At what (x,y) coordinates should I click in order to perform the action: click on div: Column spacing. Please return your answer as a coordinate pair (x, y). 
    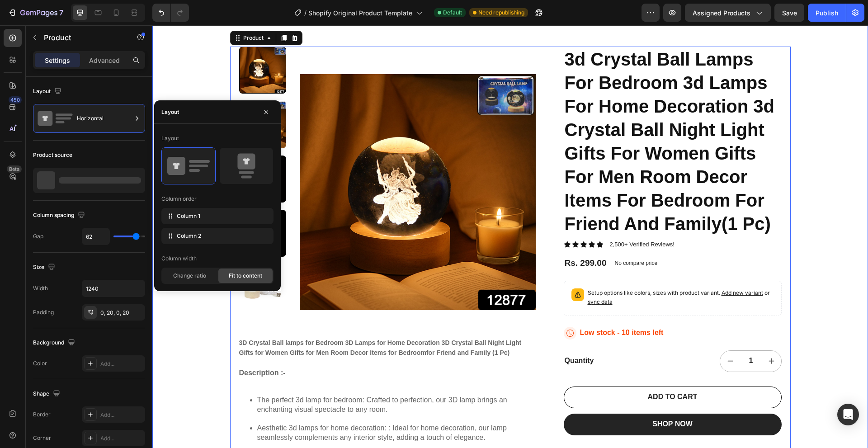
    Looking at the image, I should click on (60, 215).